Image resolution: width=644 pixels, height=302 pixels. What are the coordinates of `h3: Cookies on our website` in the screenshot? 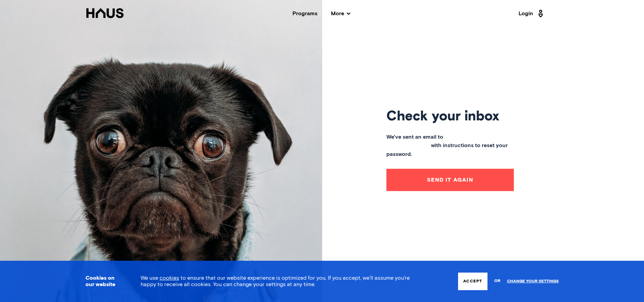 It's located at (105, 282).